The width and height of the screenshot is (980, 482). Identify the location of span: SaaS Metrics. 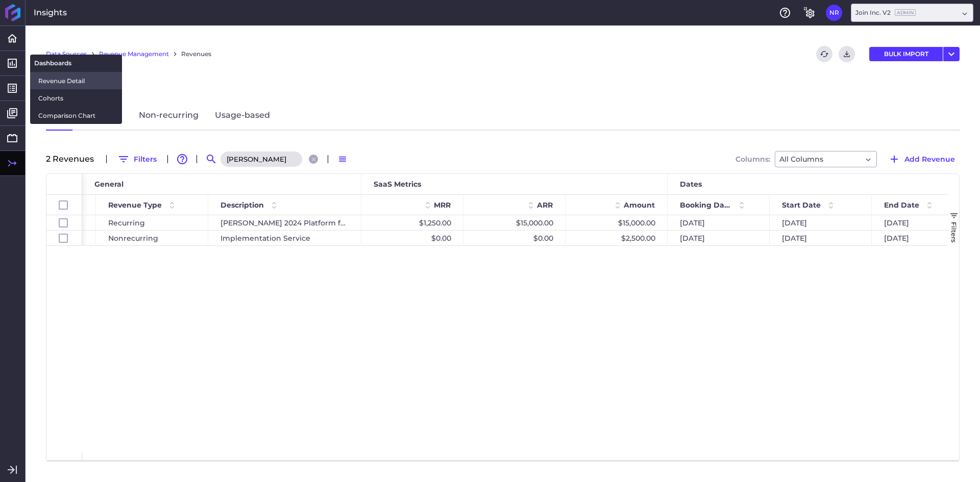
(397, 184).